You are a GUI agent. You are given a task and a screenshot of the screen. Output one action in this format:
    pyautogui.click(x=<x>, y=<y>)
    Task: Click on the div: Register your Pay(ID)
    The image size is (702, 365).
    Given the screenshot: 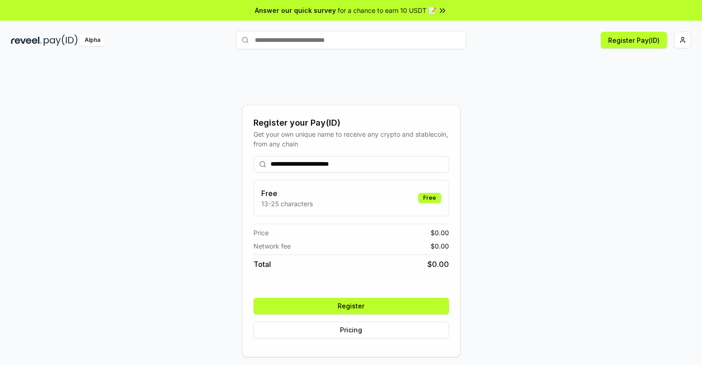 What is the action you would take?
    pyautogui.click(x=351, y=123)
    